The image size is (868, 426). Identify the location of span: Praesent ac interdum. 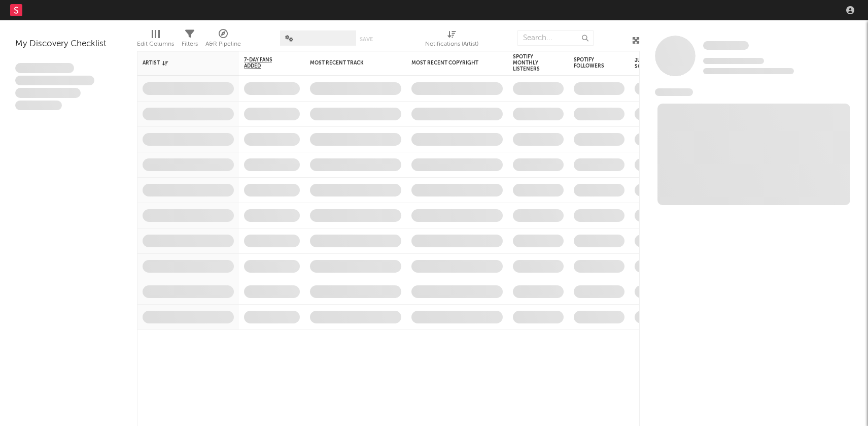
(48, 93).